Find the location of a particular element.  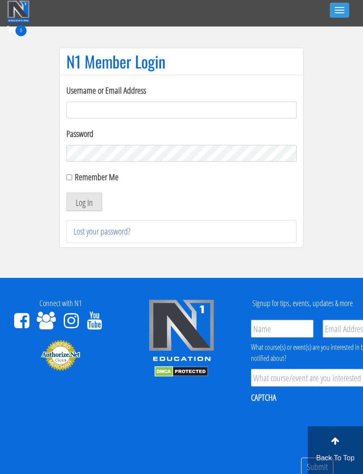

h4: Signup for tips, events, updates & more is located at coordinates (302, 304).